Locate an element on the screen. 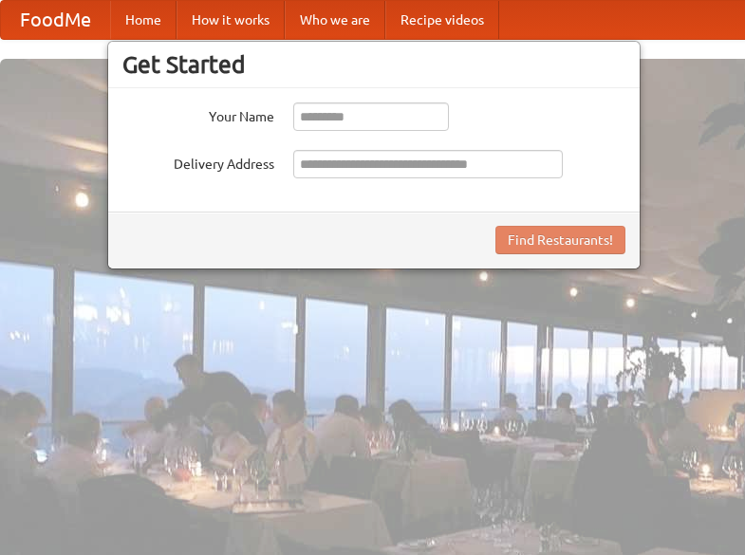 This screenshot has height=555, width=745. a: Recipe videos is located at coordinates (442, 20).